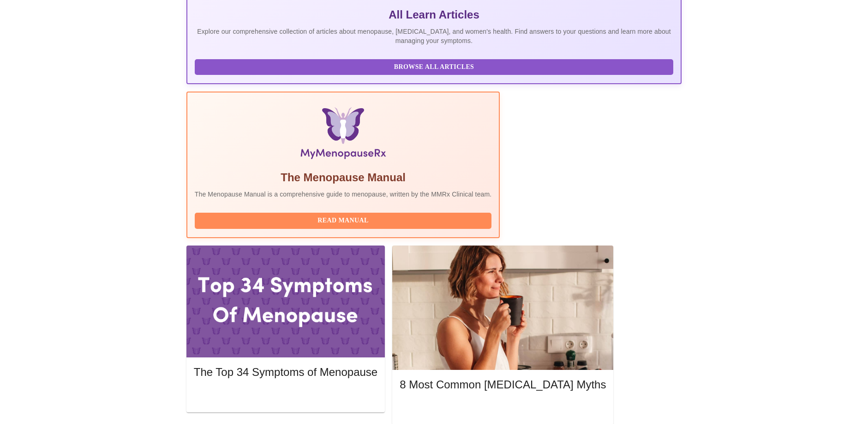 This screenshot has height=424, width=868. Describe the element at coordinates (434, 67) in the screenshot. I see `span: Browse All Articles` at that location.